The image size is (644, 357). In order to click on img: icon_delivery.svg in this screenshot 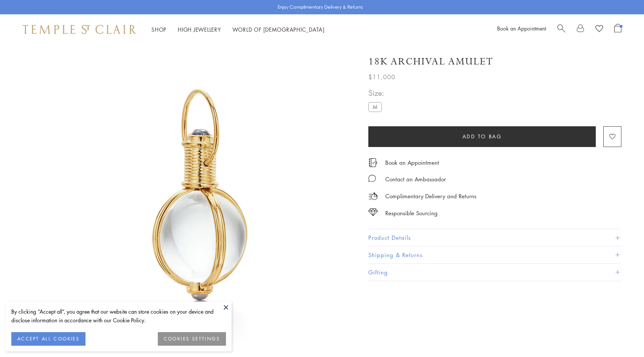, I will do `click(373, 196)`.